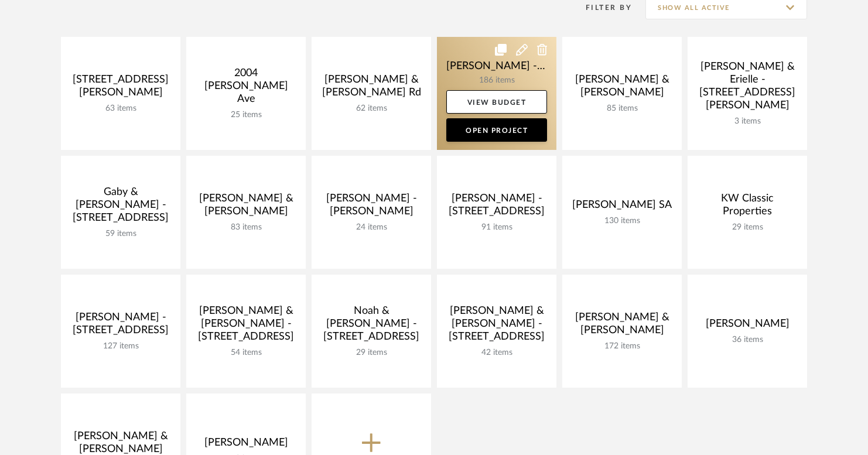 This screenshot has width=868, height=455. I want to click on div: 54 items, so click(246, 352).